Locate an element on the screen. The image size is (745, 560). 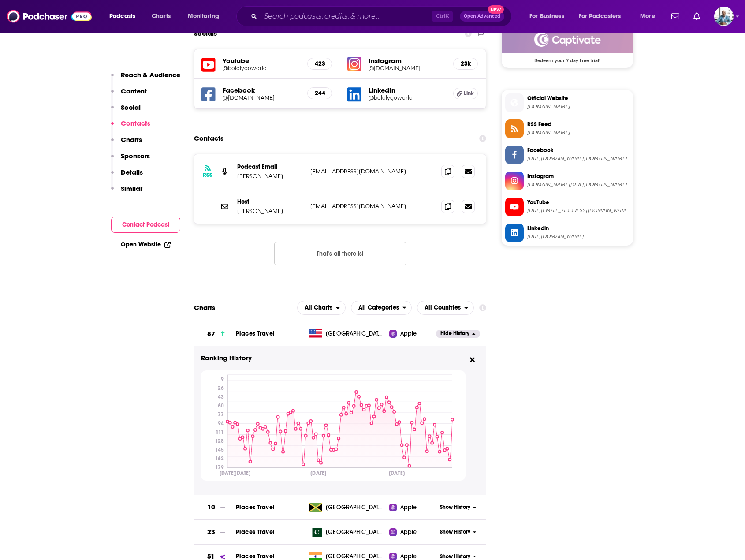
tspan: 111 is located at coordinates (220, 432).